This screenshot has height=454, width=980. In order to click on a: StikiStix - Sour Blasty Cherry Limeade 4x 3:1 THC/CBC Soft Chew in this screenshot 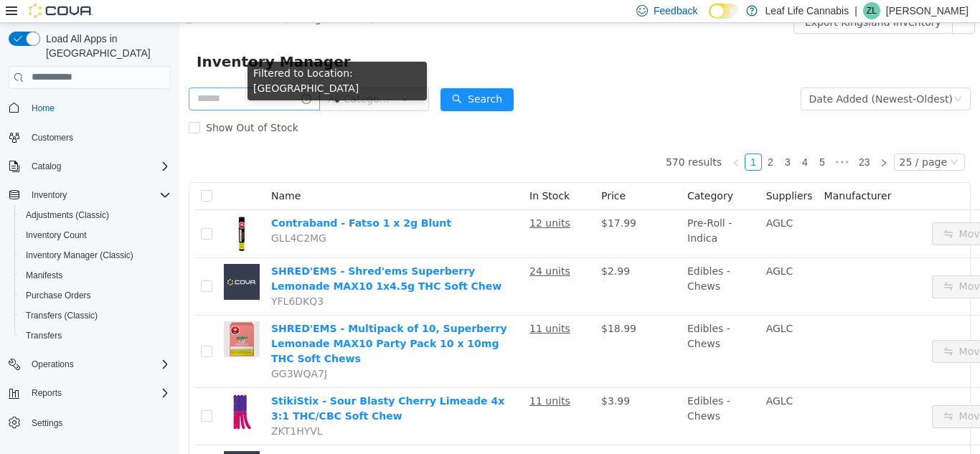, I will do `click(208, 385)`.